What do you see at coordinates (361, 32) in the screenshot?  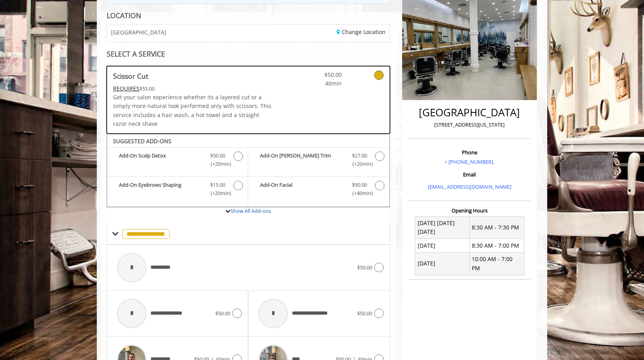 I see `a: Change Location` at bounding box center [361, 32].